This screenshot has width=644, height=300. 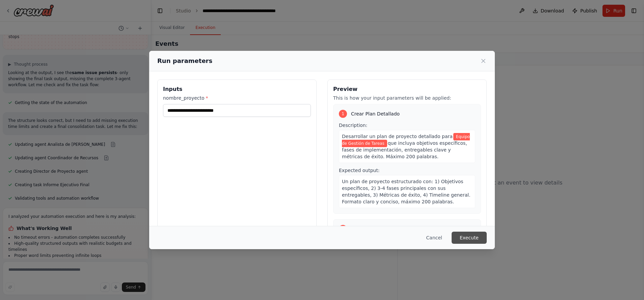 I want to click on h3: Preview, so click(x=407, y=89).